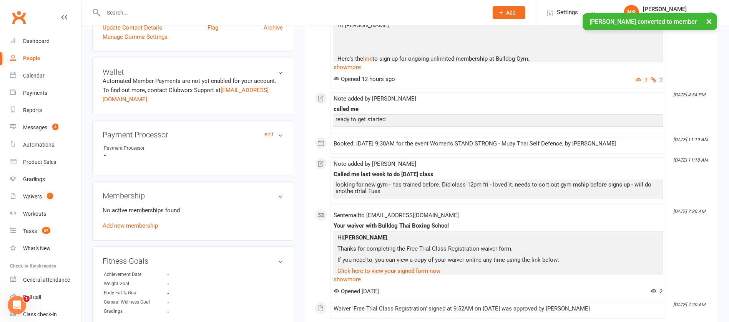 This screenshot has height=322, width=729. Describe the element at coordinates (19, 17) in the screenshot. I see `a: Clubworx` at that location.